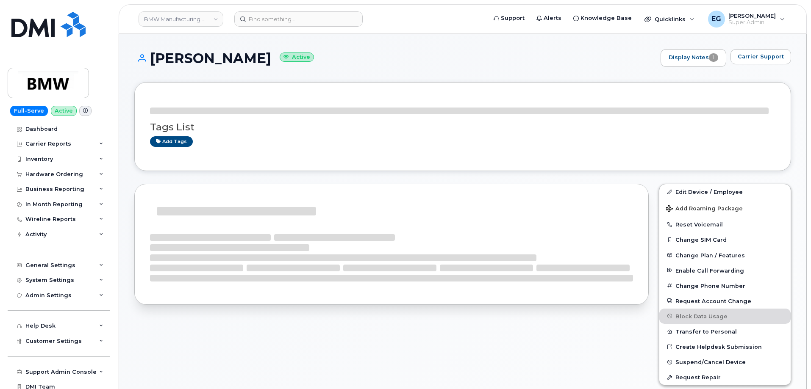 The image size is (811, 389). I want to click on button: Suspend/Cancel Device, so click(725, 362).